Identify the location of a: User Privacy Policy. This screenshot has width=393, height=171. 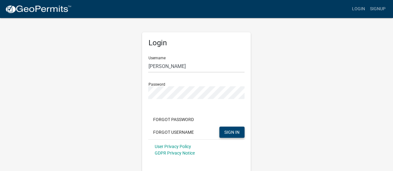
(172, 146).